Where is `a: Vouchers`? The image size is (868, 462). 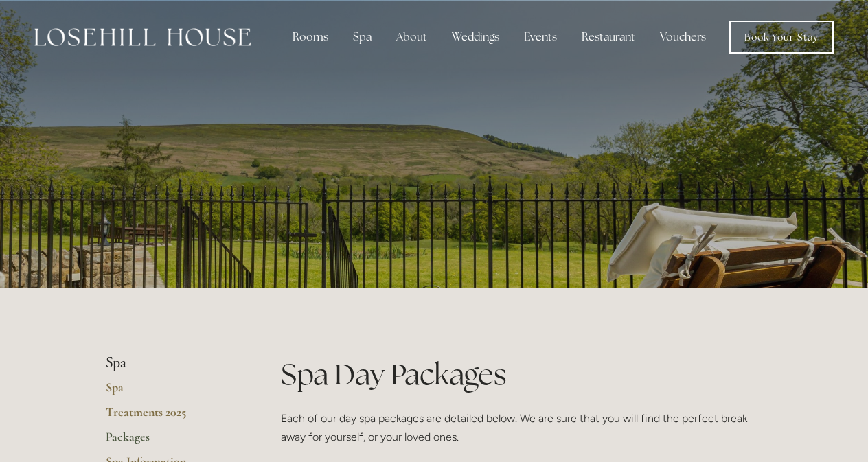
a: Vouchers is located at coordinates (683, 37).